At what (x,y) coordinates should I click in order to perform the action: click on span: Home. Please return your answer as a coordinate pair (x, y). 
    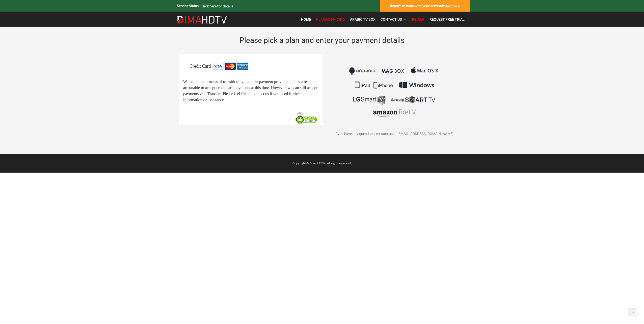
    Looking at the image, I should click on (306, 20).